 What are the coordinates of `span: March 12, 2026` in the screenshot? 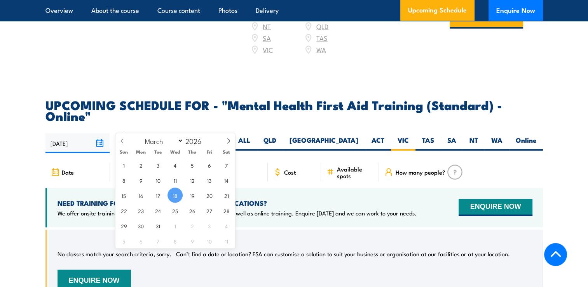 It's located at (192, 180).